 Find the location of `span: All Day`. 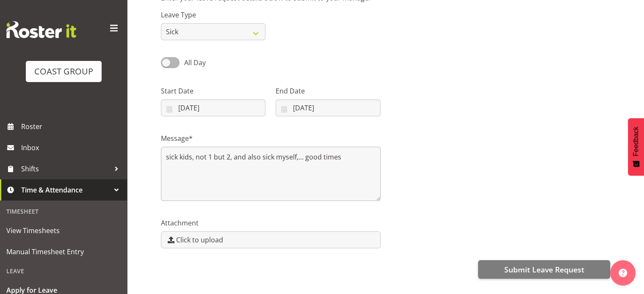

span: All Day is located at coordinates (195, 63).